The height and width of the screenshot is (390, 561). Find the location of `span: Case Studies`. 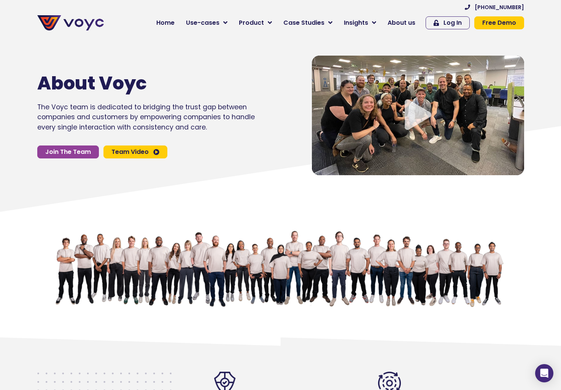

span: Case Studies is located at coordinates (304, 23).